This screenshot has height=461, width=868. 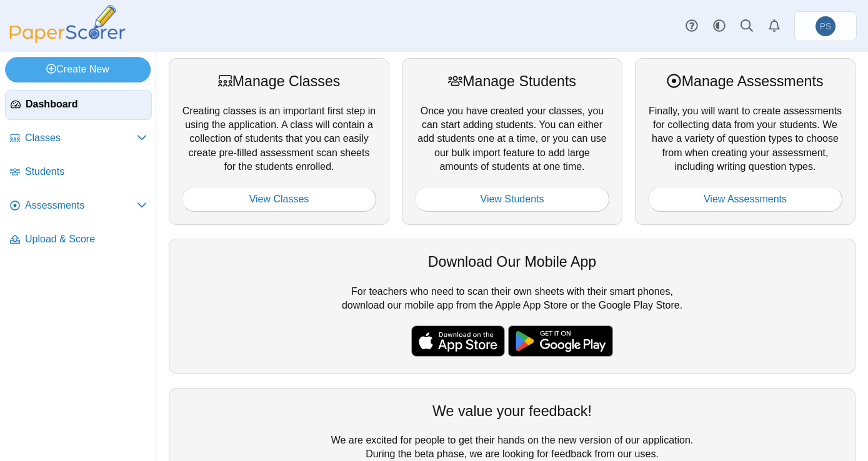 I want to click on a: Upload & Score, so click(x=79, y=239).